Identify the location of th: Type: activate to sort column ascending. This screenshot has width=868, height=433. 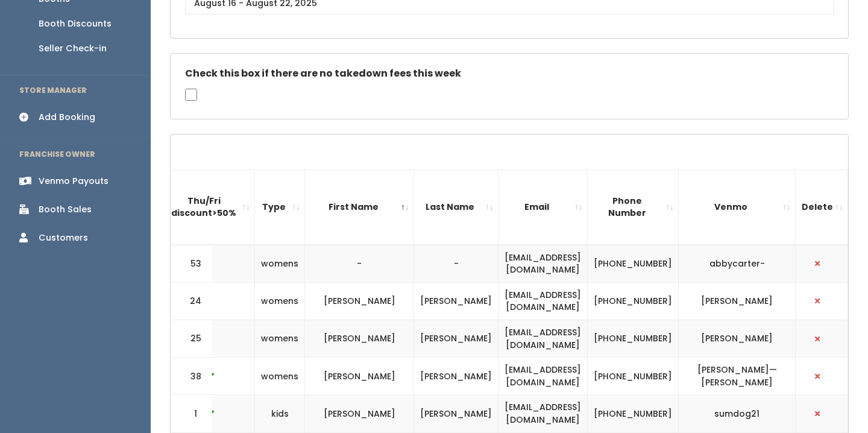
(280, 207).